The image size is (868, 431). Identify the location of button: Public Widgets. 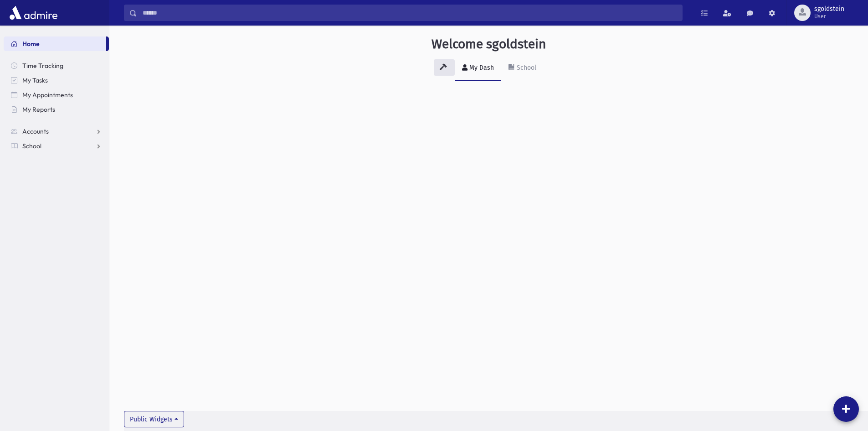
(154, 419).